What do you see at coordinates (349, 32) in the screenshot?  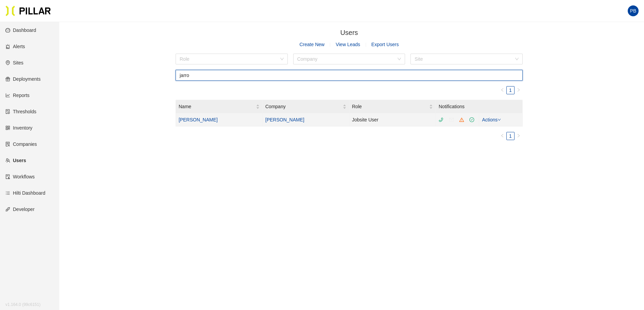 I see `span: Users` at bounding box center [349, 32].